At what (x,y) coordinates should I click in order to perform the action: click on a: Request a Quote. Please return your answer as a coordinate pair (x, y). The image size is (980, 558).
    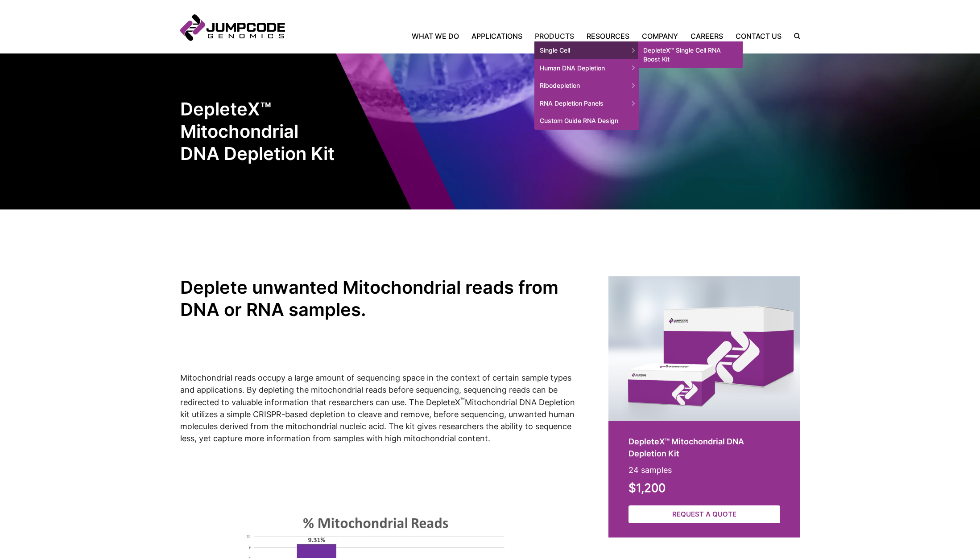
    Looking at the image, I should click on (704, 514).